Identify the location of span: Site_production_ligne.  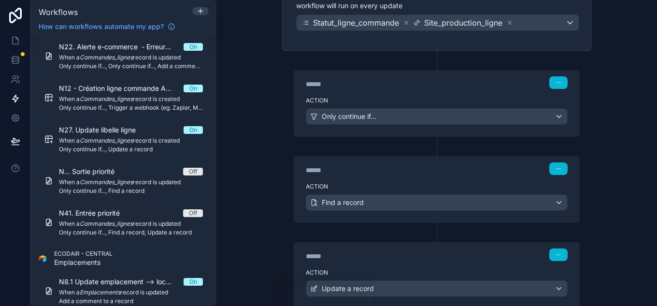
(463, 23).